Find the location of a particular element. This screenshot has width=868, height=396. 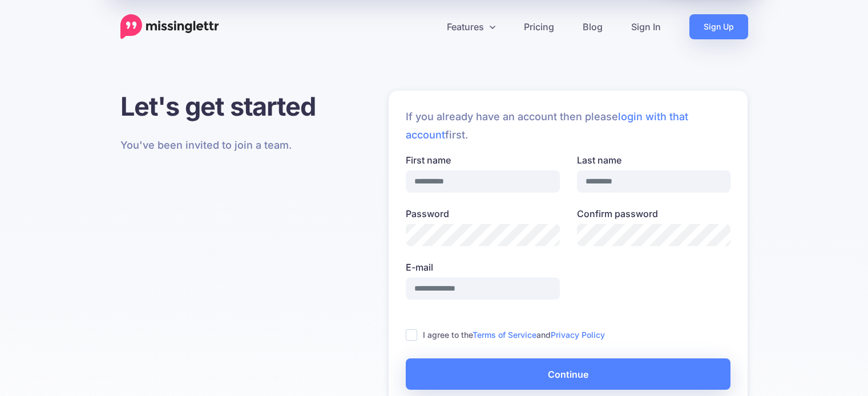

a: Features is located at coordinates (471, 26).